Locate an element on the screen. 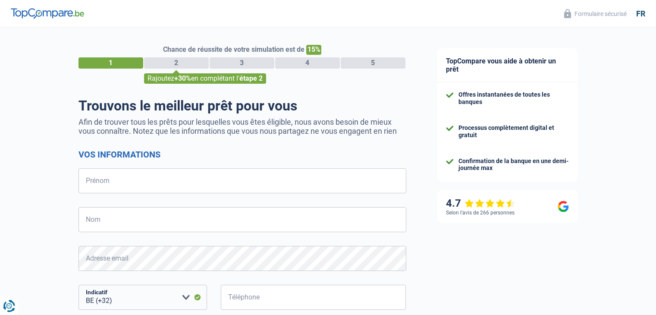 The height and width of the screenshot is (315, 656). div: 1 is located at coordinates (111, 63).